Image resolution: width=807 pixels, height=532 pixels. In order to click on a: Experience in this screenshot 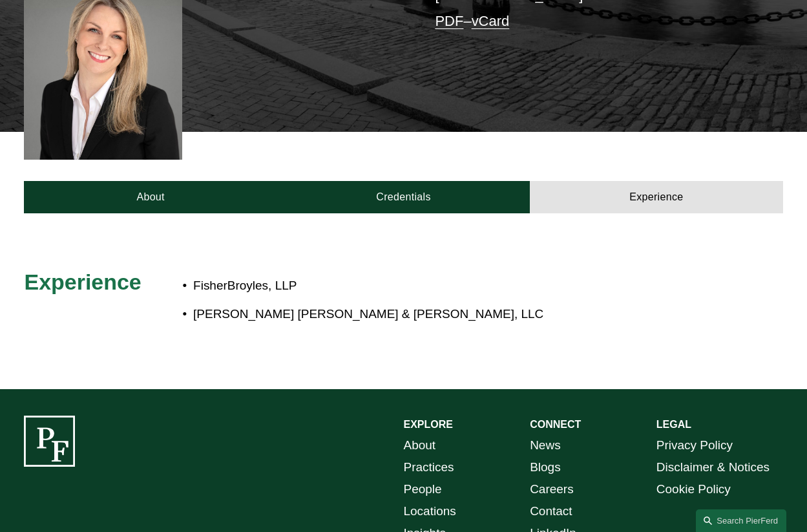, I will do `click(656, 197)`.